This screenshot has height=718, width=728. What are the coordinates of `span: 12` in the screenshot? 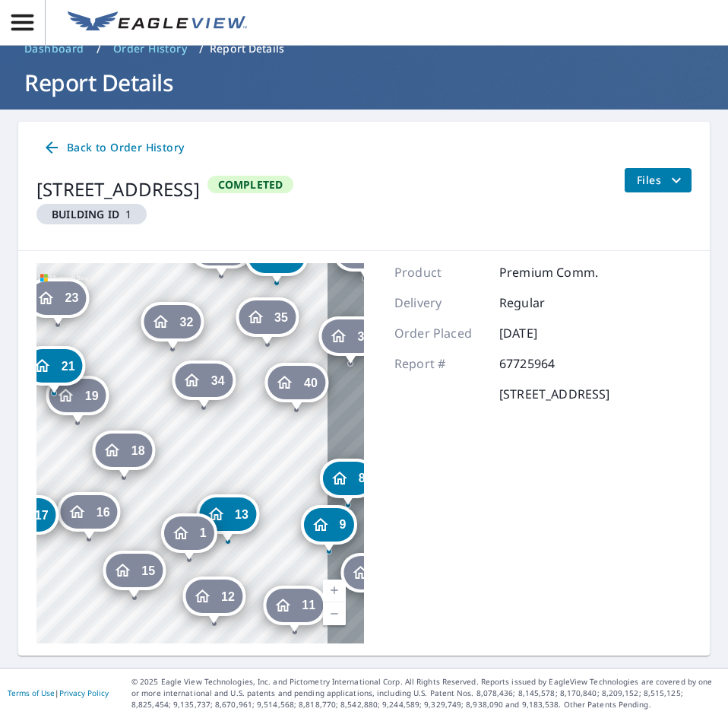 It's located at (228, 596).